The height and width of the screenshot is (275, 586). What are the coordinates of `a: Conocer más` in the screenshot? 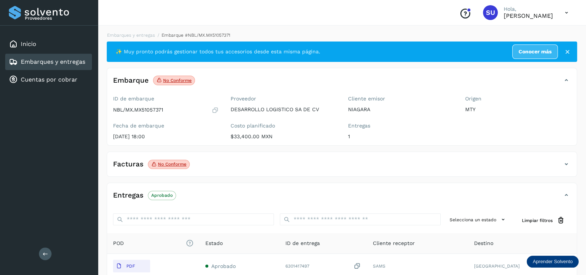 It's located at (535, 52).